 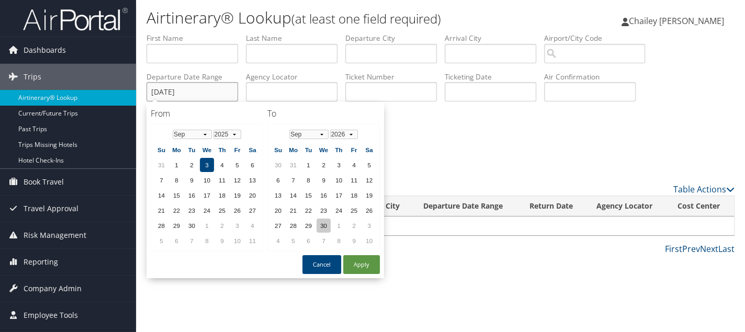 What do you see at coordinates (362, 265) in the screenshot?
I see `button: Apply` at bounding box center [362, 265].